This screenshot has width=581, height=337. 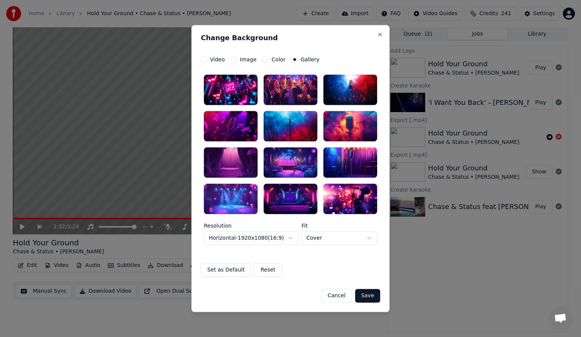 I want to click on label: Resolution, so click(x=251, y=225).